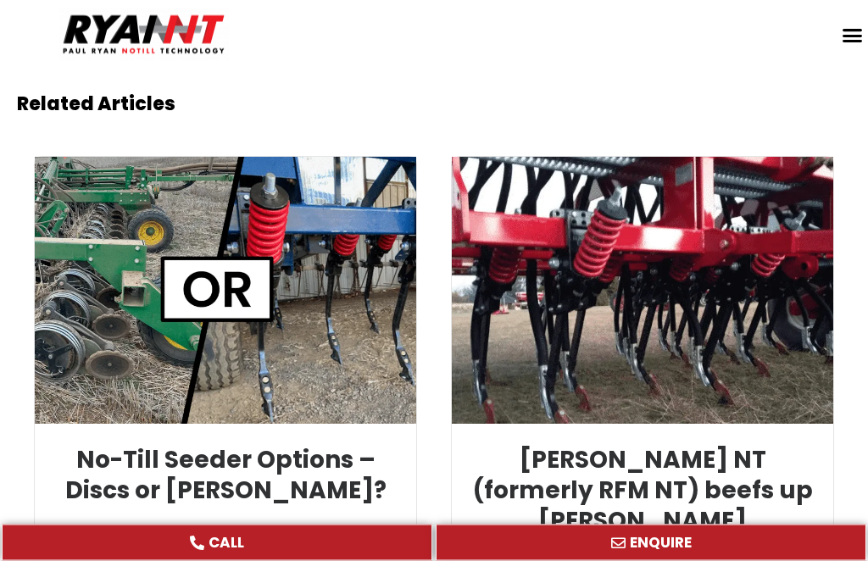  I want to click on img: Ryan NT logo, so click(144, 35).